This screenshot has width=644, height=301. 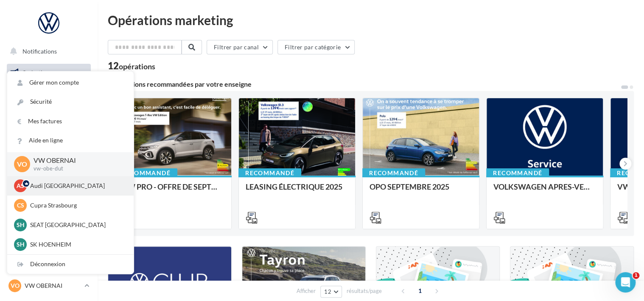 I want to click on a: Calendrier, so click(x=49, y=200).